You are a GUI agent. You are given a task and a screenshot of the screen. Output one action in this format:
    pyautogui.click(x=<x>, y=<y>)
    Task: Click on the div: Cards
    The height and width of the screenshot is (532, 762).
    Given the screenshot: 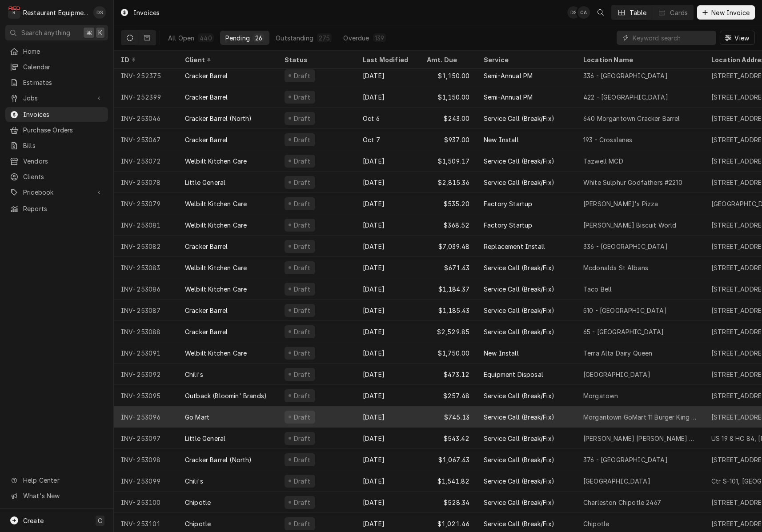 What is the action you would take?
    pyautogui.click(x=679, y=12)
    